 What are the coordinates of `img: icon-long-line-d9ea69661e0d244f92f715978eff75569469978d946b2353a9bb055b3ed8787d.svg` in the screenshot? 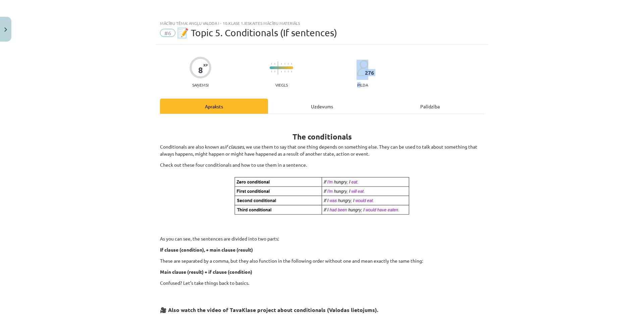 It's located at (278, 68).